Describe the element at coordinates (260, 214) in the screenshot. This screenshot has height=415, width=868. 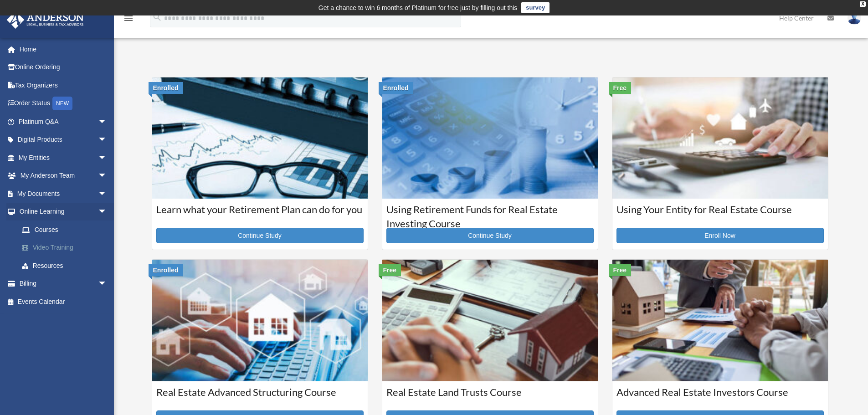
I see `h3: Learn what your Retirement Plan can do for you` at that location.